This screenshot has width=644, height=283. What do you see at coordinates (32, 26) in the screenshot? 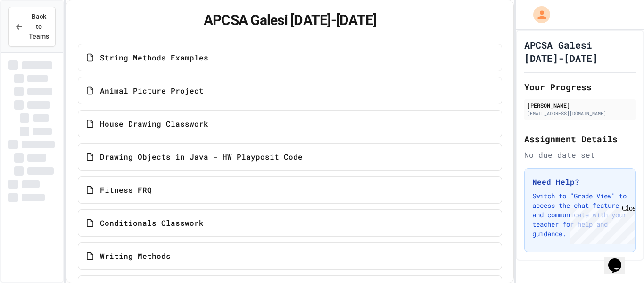
I see `button: Back to Teams` at bounding box center [32, 26].